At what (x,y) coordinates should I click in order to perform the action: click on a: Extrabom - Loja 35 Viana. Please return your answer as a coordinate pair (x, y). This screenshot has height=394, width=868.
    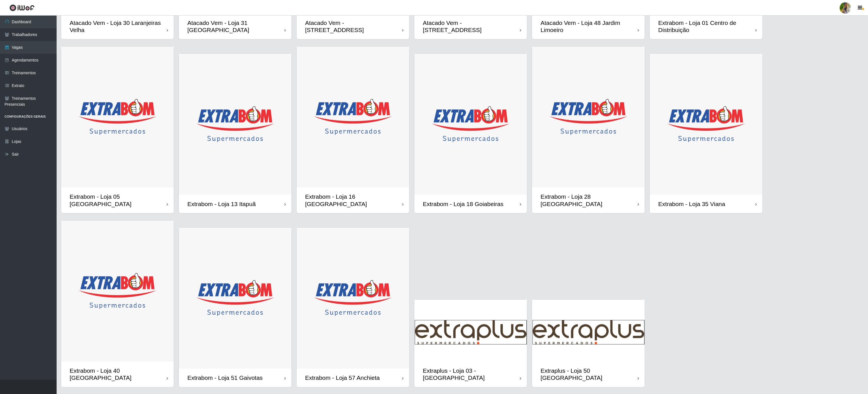
    Looking at the image, I should click on (706, 134).